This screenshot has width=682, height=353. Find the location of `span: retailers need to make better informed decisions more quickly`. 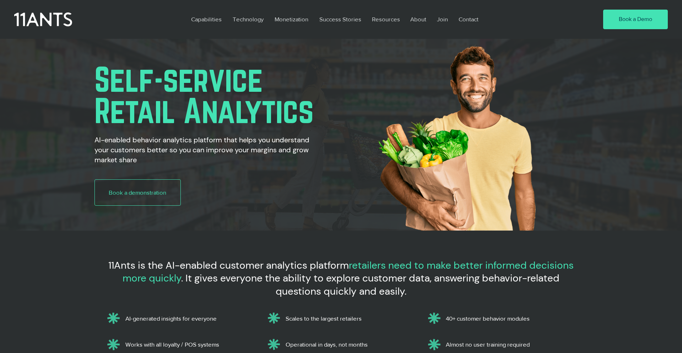

span: retailers need to make better informed decisions more quickly is located at coordinates (348, 271).